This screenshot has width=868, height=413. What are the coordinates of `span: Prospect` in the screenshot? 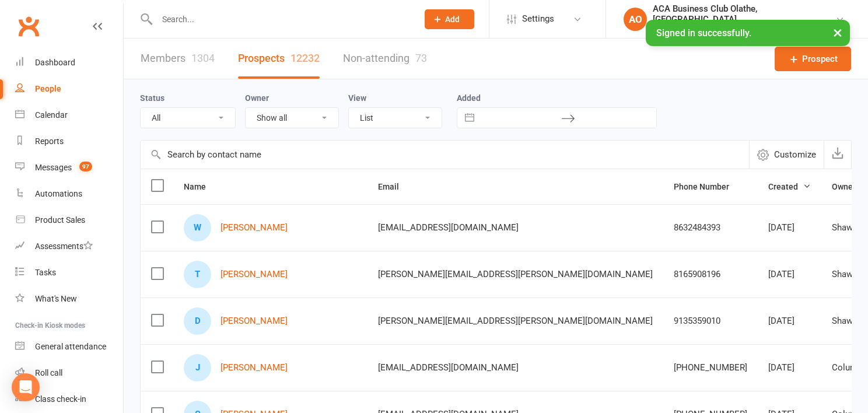 It's located at (820, 59).